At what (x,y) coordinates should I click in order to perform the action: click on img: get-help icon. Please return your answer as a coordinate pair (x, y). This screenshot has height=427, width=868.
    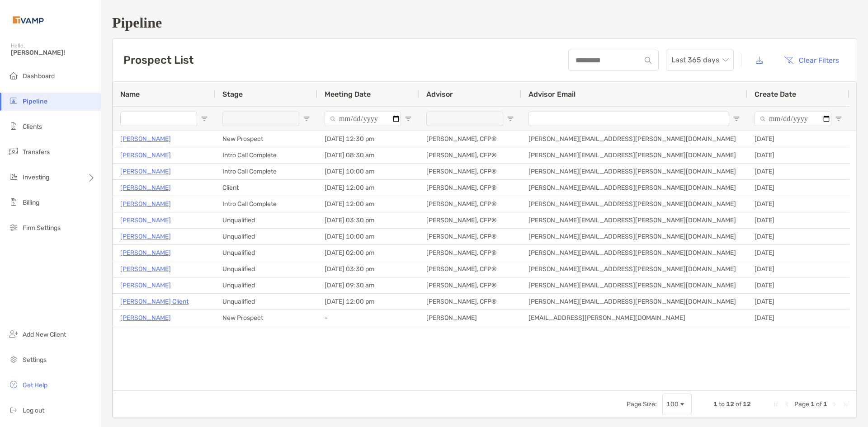
    Looking at the image, I should click on (13, 384).